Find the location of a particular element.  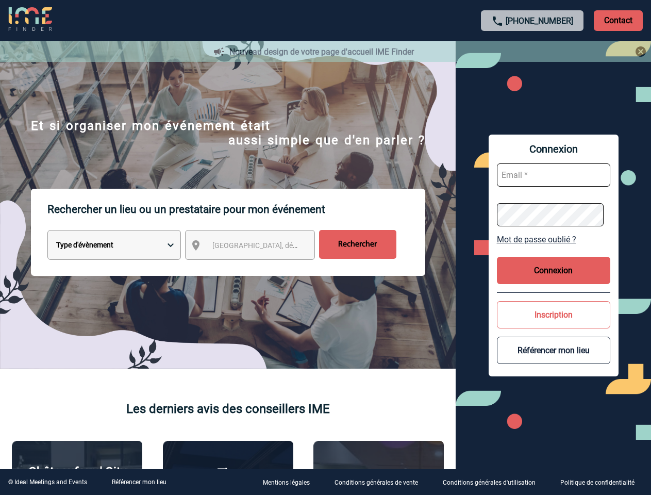

p: Conditions générales de vente is located at coordinates (376, 483).